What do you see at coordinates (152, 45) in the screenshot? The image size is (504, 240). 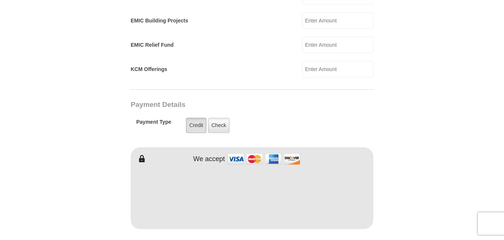 I see `label: EMIC Relief Fund` at bounding box center [152, 45].